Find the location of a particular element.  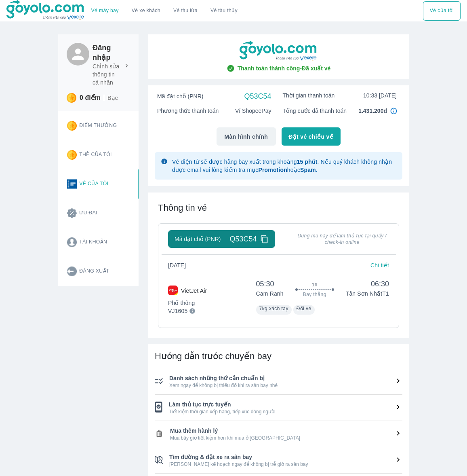

p: Chi tiết is located at coordinates (379, 265).